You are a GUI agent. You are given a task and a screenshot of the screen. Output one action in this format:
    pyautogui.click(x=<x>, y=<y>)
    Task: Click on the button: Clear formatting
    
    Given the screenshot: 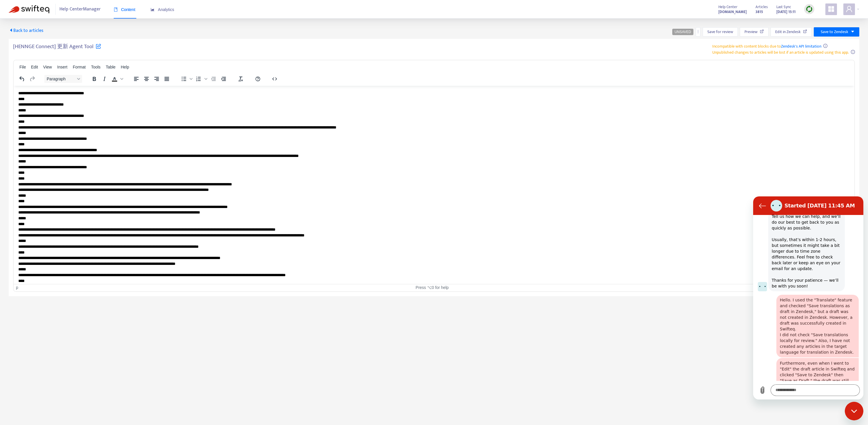 What is the action you would take?
    pyautogui.click(x=241, y=79)
    